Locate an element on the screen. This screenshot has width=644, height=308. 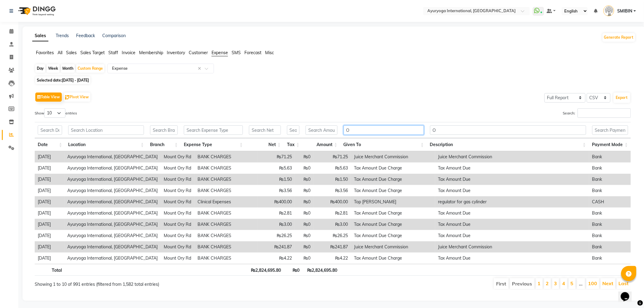
img: logo is located at coordinates (37, 11).